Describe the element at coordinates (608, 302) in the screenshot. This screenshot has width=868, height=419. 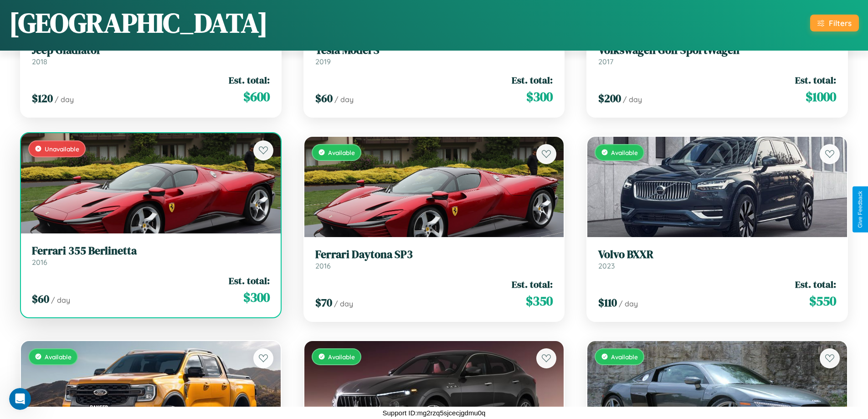
I see `span: $ 110` at that location.